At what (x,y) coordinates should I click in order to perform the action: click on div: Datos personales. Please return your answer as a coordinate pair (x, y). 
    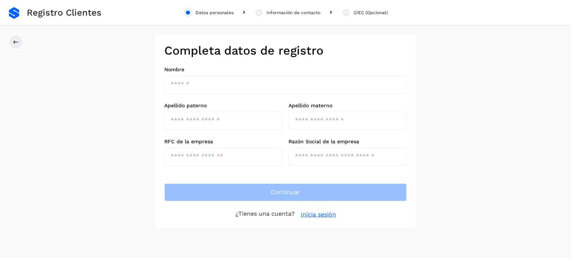
    Looking at the image, I should click on (215, 13).